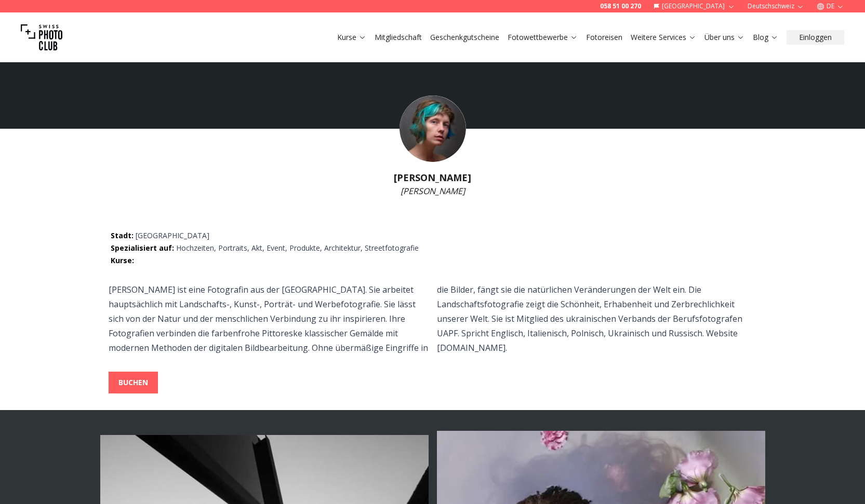 The image size is (865, 504). Describe the element at coordinates (664, 38) in the screenshot. I see `a: Weitere Services` at that location.